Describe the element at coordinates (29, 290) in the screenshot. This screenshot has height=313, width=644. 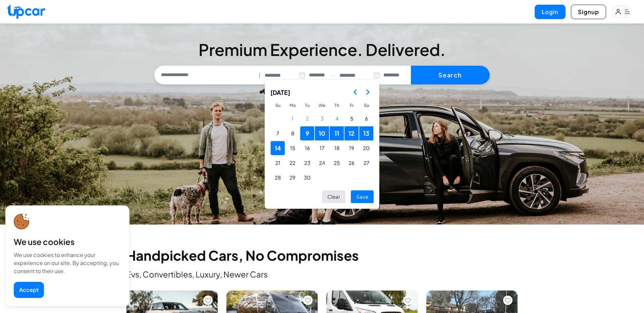
I see `button: Accept` at that location.